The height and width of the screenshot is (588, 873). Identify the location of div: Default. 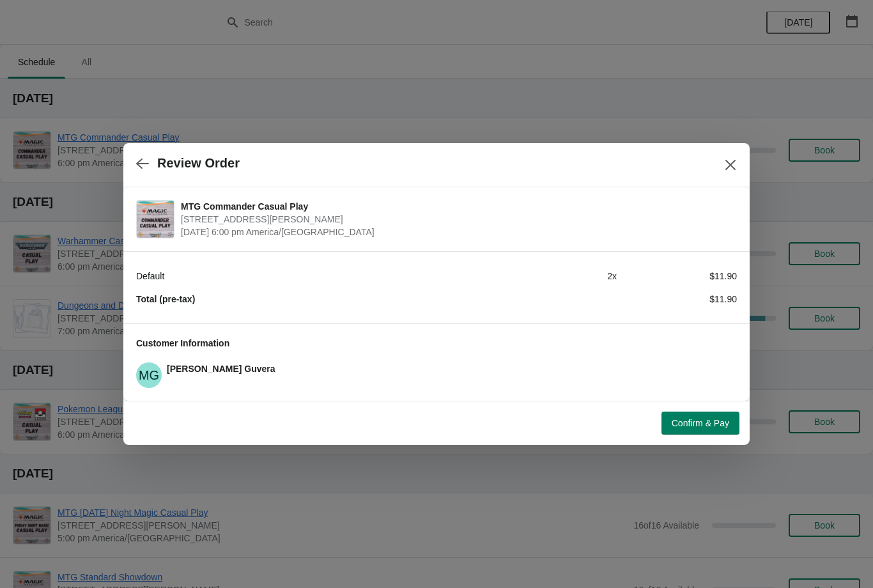
(317, 276).